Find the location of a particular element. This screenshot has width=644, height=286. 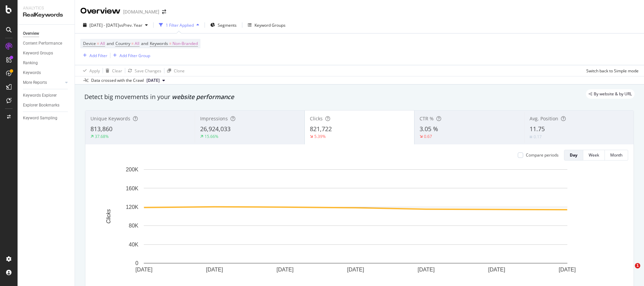

button: Segments is located at coordinates (223, 25).